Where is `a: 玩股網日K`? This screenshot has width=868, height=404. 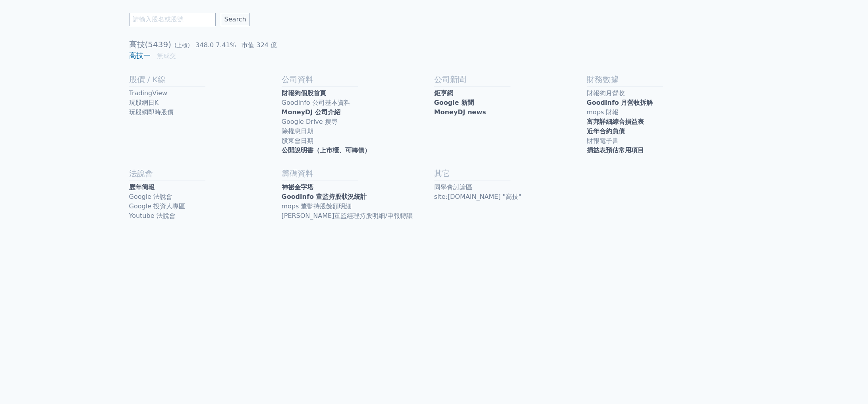
a: 玩股網日K is located at coordinates (205, 103).